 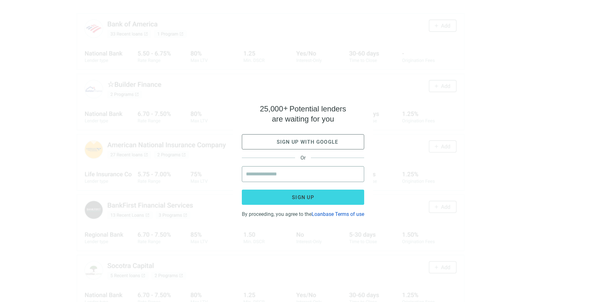 I want to click on span: Or, so click(x=303, y=158).